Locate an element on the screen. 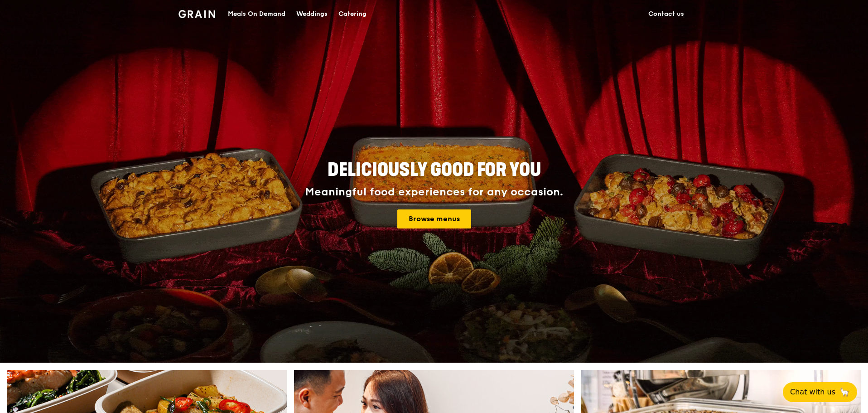 This screenshot has height=413, width=868. a: Contact us is located at coordinates (666, 14).